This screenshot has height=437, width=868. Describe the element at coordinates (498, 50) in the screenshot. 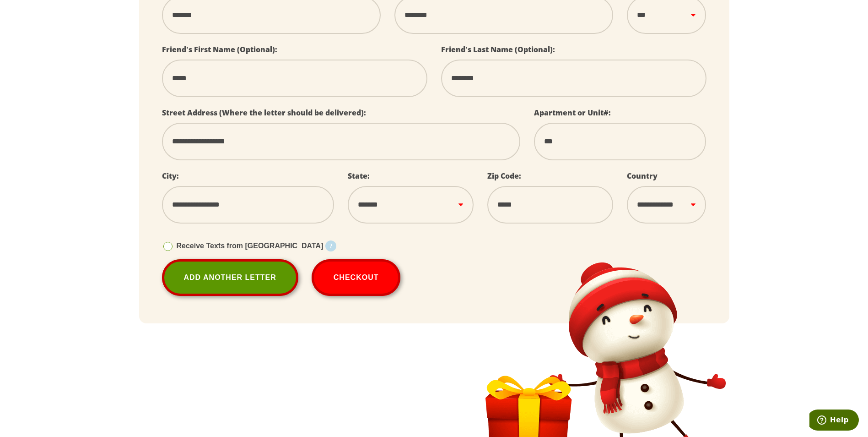

I see `label: Friend's Last Name (Optional):` at that location.